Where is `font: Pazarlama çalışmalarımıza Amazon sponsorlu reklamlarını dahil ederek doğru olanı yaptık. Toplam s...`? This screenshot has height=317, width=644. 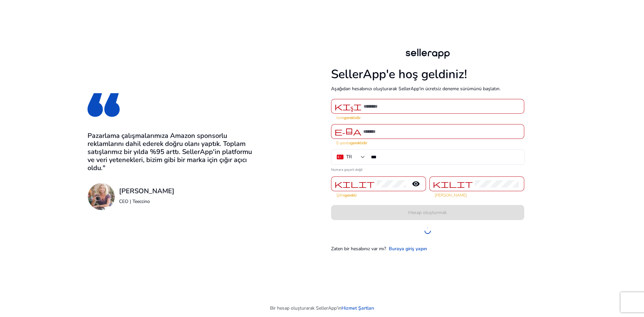
font: Pazarlama çalışmalarımıza Amazon sponsorlu reklamlarını dahil ederek doğru olanı yaptık. Toplam s... is located at coordinates (170, 152).